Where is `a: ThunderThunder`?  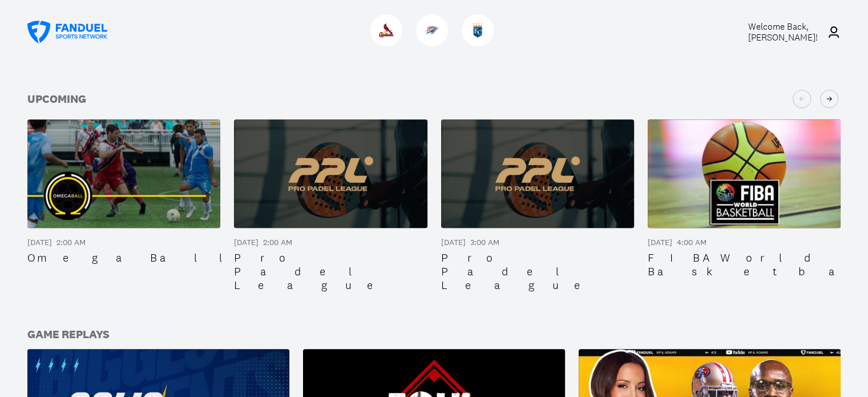 a: ThunderThunder is located at coordinates (435, 43).